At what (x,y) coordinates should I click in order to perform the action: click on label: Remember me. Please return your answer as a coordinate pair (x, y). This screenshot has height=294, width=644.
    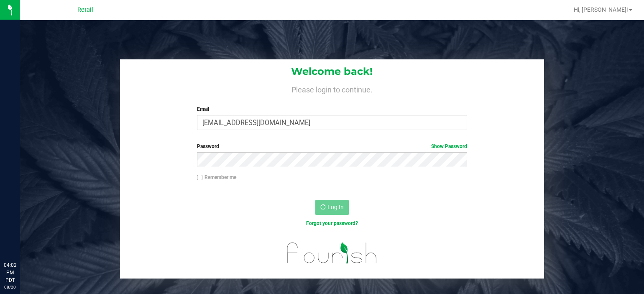
    Looking at the image, I should click on (217, 177).